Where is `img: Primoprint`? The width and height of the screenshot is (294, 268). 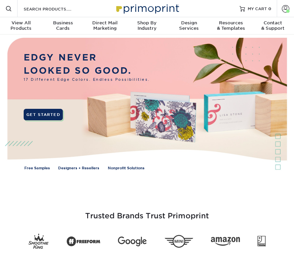 img: Primoprint is located at coordinates (147, 8).